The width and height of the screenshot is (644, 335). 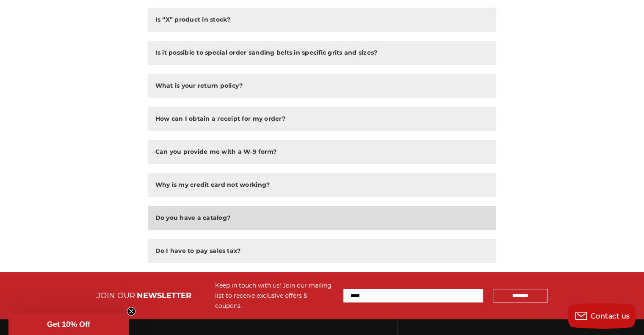 What do you see at coordinates (213, 184) in the screenshot?
I see `h2: Why is my credit card not working?` at bounding box center [213, 184].